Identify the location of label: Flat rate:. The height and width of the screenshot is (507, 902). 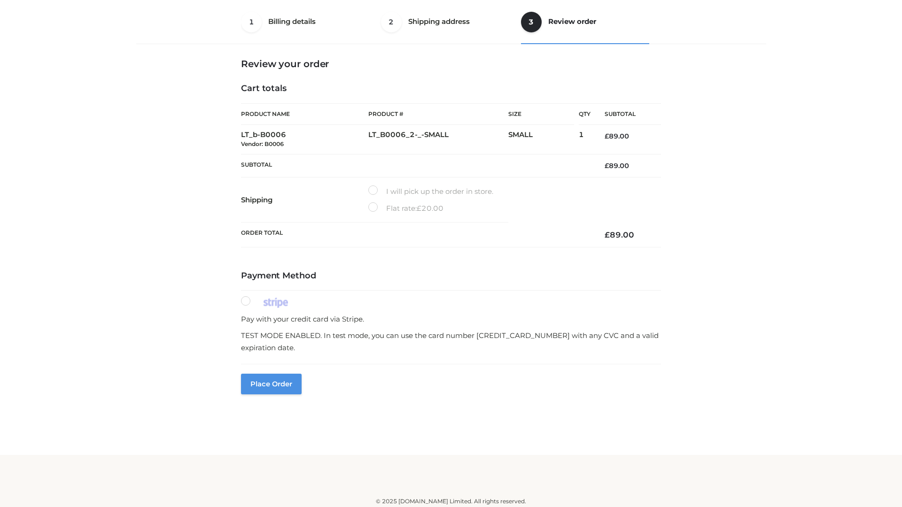
(406, 209).